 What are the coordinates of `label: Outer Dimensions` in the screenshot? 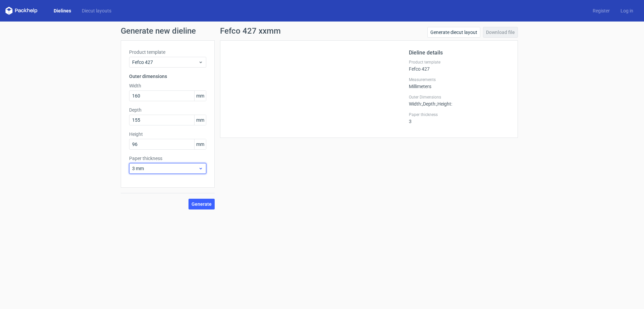 It's located at (460, 97).